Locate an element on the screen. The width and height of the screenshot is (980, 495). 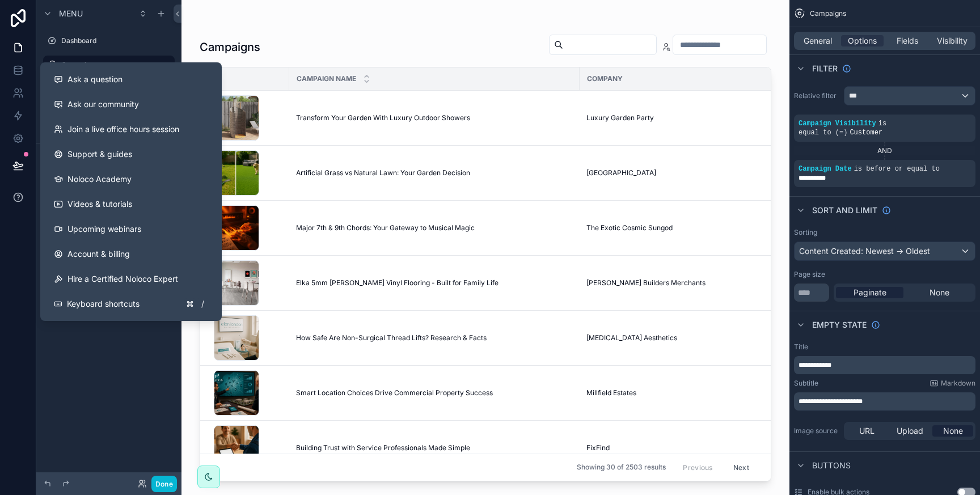
span: Upload is located at coordinates (910, 431).